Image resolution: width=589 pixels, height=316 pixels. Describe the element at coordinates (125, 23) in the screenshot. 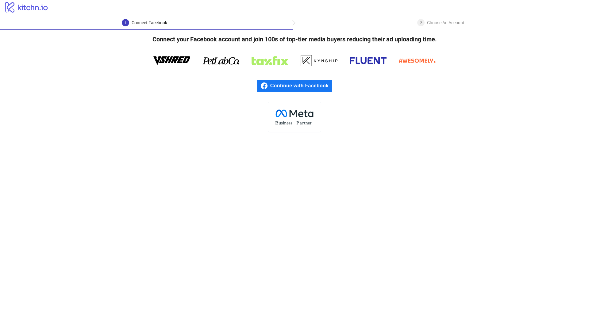

I see `span: 1` at that location.